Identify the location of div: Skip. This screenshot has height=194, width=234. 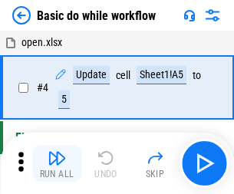
(155, 174).